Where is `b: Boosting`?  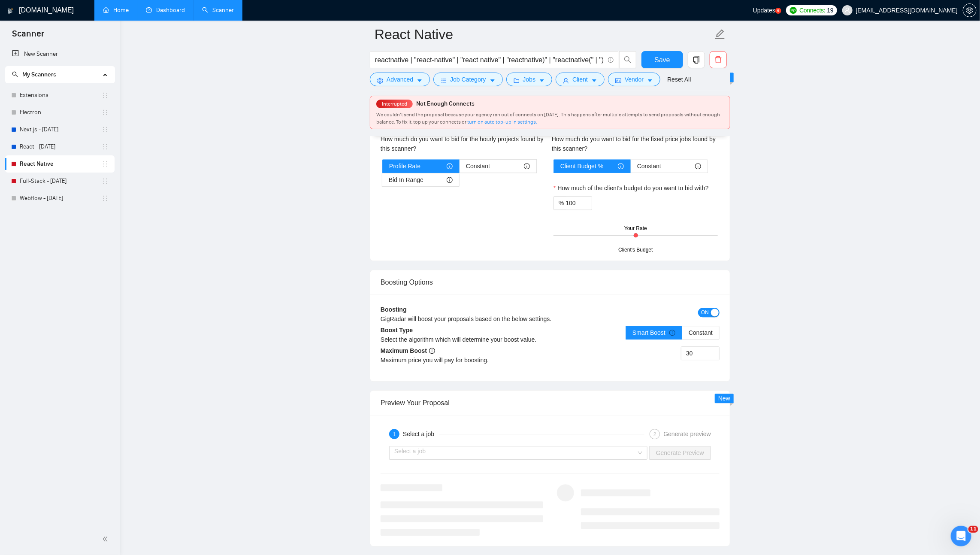
b: Boosting is located at coordinates (394, 309).